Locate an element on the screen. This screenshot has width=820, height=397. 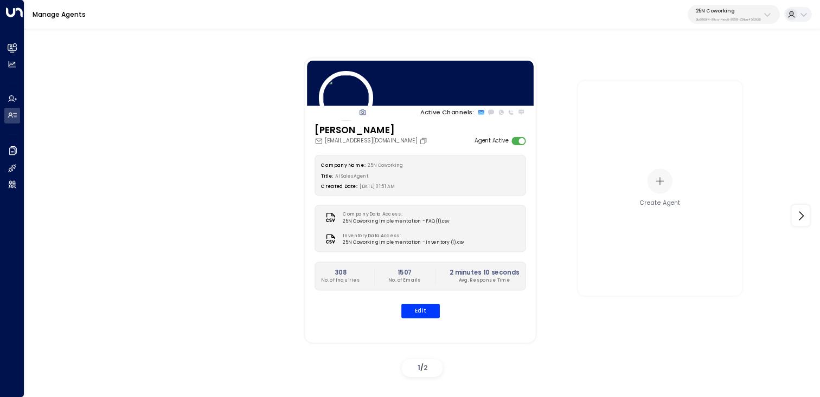
span: AI Sales Agent is located at coordinates (351, 176).